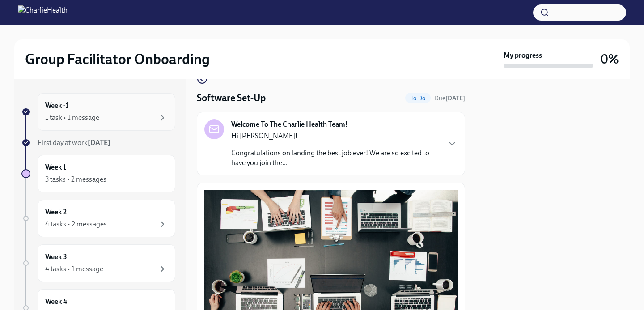 Image resolution: width=644 pixels, height=320 pixels. What do you see at coordinates (523, 56) in the screenshot?
I see `strong: My progress` at bounding box center [523, 56].